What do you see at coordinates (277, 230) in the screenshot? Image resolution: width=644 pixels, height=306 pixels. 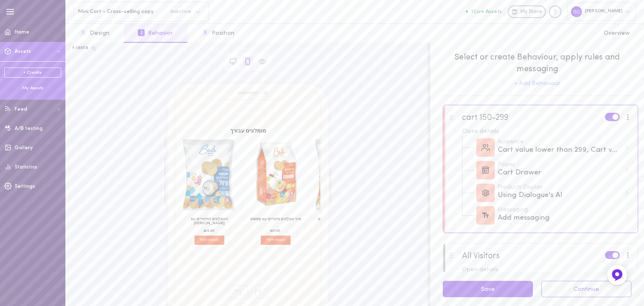 I see `span: 11.90` at bounding box center [277, 230].